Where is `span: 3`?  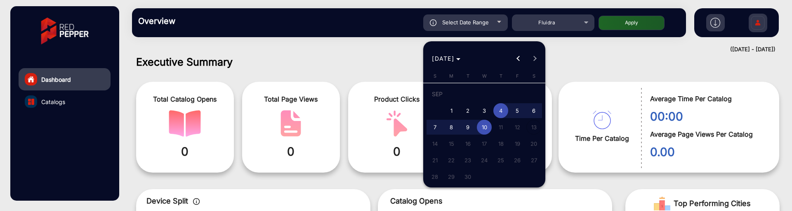 span: 3 is located at coordinates (484, 111).